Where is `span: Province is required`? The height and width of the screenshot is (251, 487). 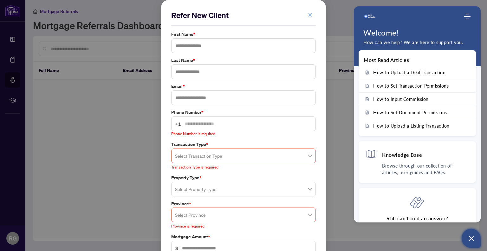
span: Province is required is located at coordinates (188, 226).